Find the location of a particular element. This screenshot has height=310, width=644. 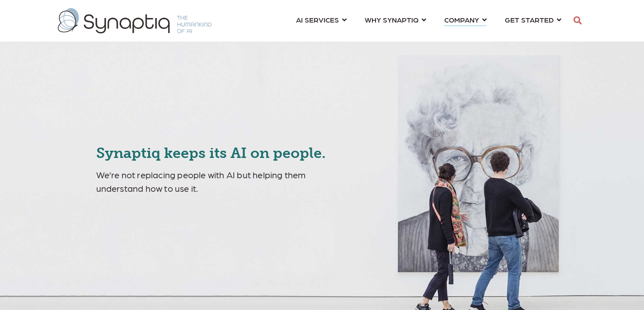

span: AI SERVICES is located at coordinates (317, 20).